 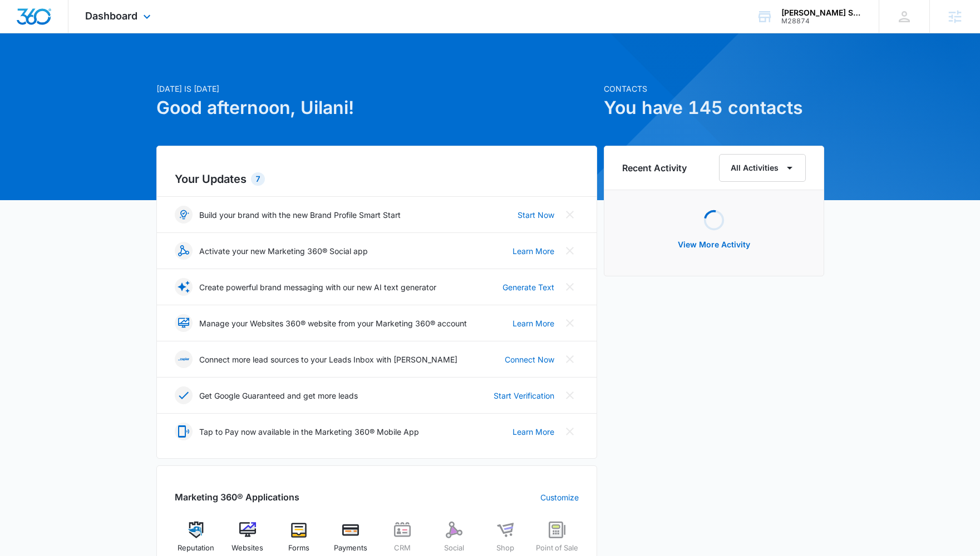 I want to click on h6: Recent Activity, so click(x=655, y=168).